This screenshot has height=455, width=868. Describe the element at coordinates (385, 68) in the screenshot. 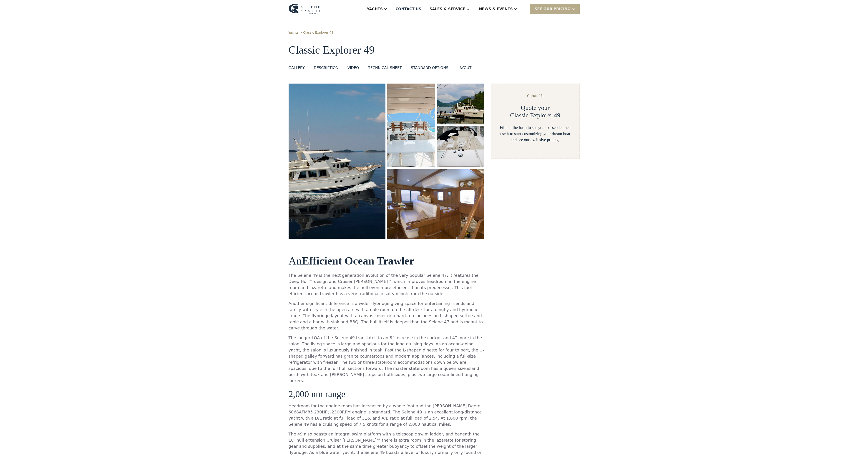

I see `div: Technical sheet` at that location.